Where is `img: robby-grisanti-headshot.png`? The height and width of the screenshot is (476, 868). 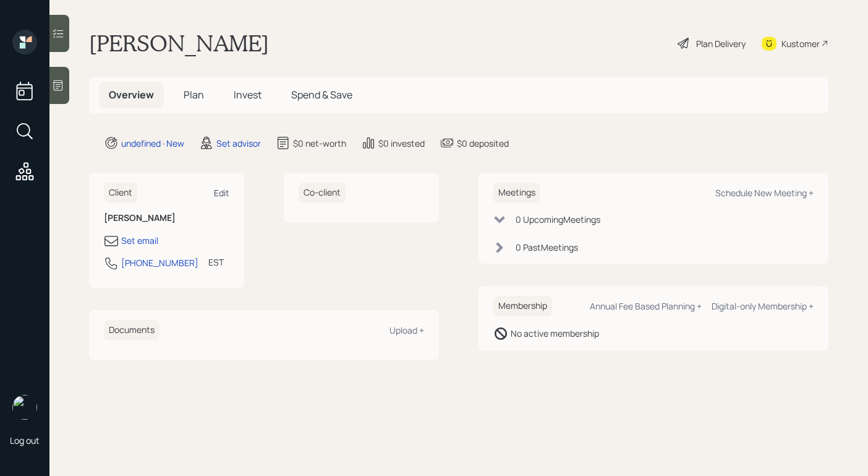
img: robby-grisanti-headshot.png is located at coordinates (25, 407).